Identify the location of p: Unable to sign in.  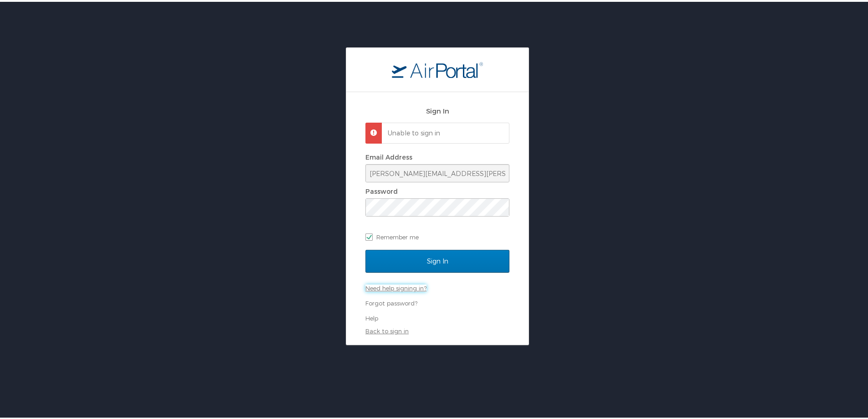
(444, 132).